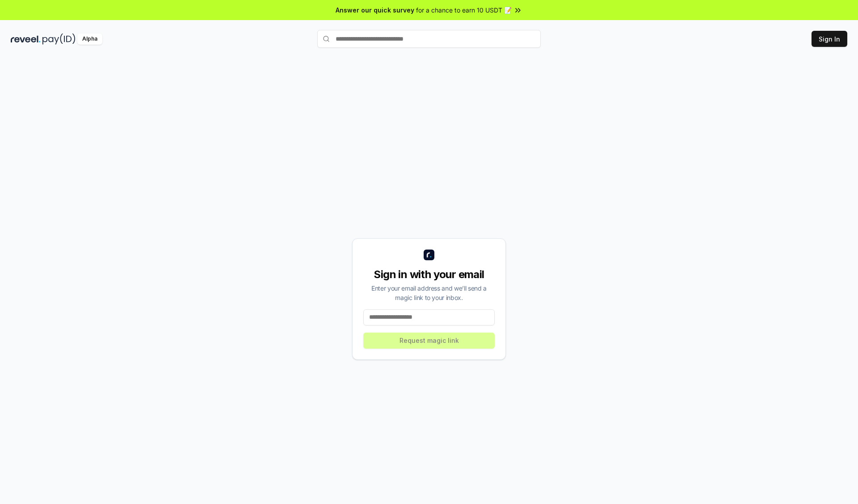  Describe the element at coordinates (829, 39) in the screenshot. I see `button: Sign In` at that location.